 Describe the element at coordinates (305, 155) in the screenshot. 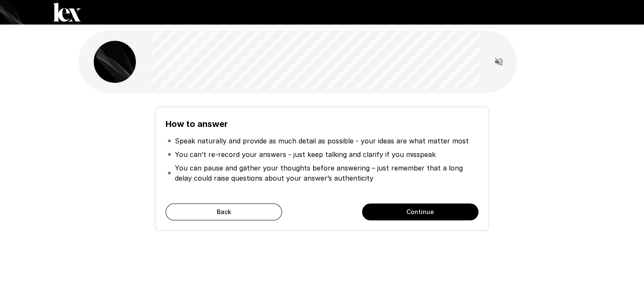

I see `p: You can’t re-record your answers - just keep talking and clarify if you misspeak` at that location.